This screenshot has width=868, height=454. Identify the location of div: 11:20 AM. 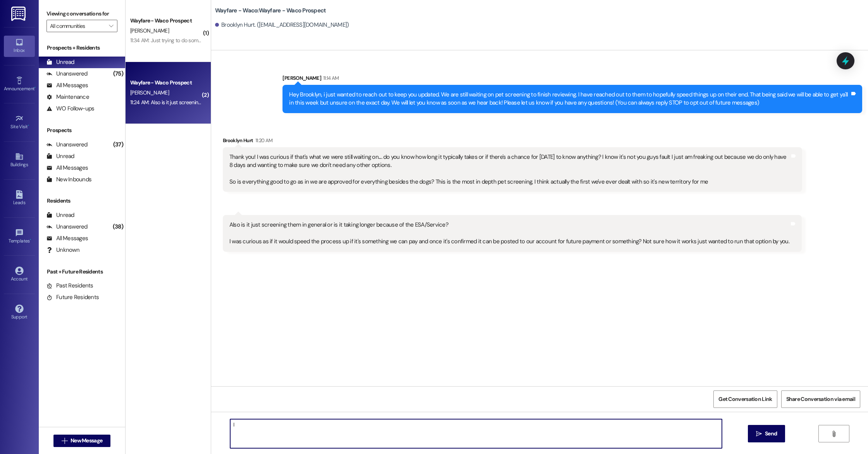
(263, 140).